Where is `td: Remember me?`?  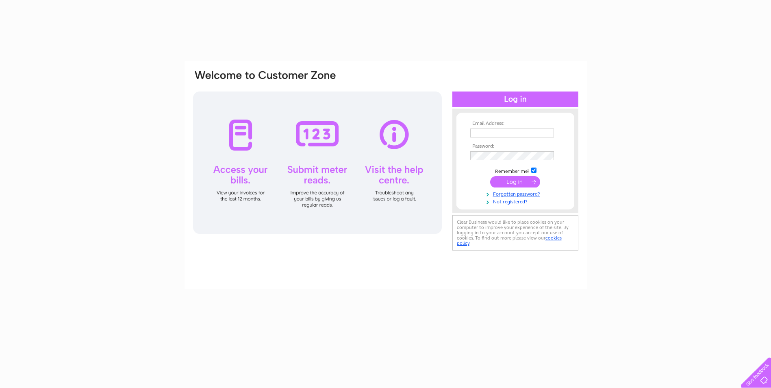
td: Remember me? is located at coordinates (515, 170).